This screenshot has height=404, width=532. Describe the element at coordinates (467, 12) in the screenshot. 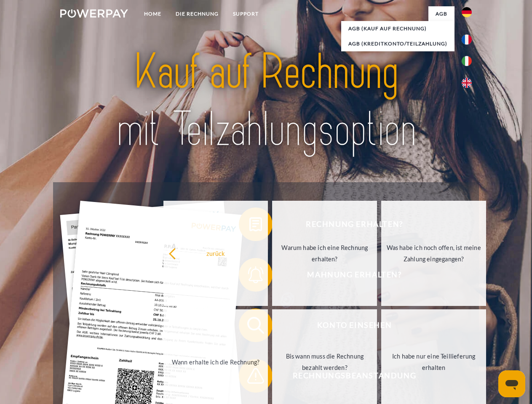

I see `img: de` at that location.